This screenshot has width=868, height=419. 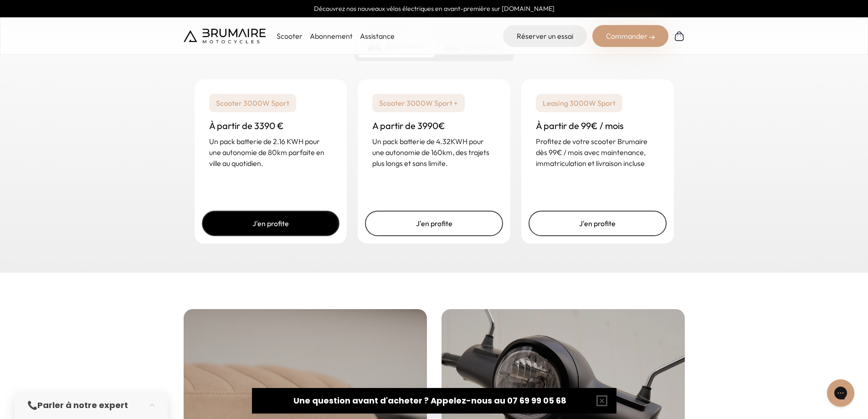 What do you see at coordinates (271, 126) in the screenshot?
I see `h3: À partir de 3390 €` at bounding box center [271, 126].